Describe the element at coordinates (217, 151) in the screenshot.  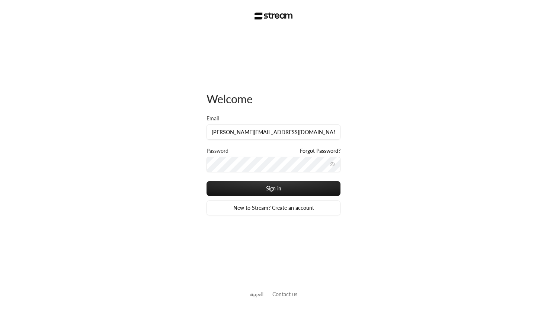
I see `label: Password` at that location.